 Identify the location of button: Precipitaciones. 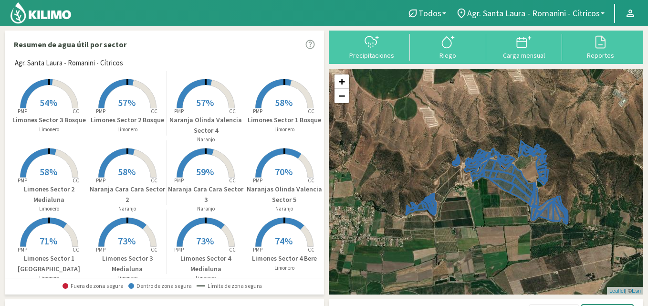
(372, 46).